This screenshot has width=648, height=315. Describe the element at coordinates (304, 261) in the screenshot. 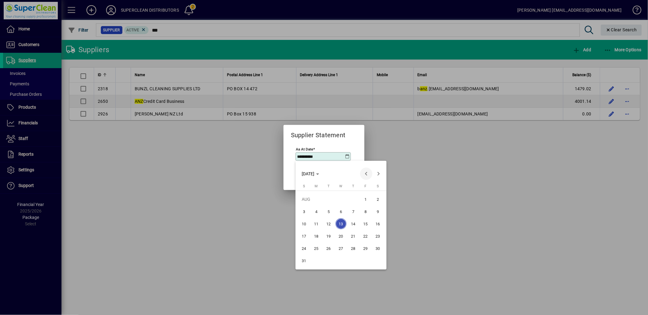

I see `button: Sun Aug 31 2025` at that location.